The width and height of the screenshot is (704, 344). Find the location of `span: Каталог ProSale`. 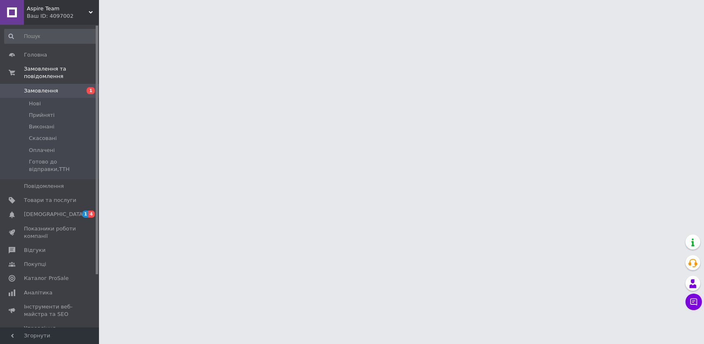

span: Каталог ProSale is located at coordinates (46, 278).